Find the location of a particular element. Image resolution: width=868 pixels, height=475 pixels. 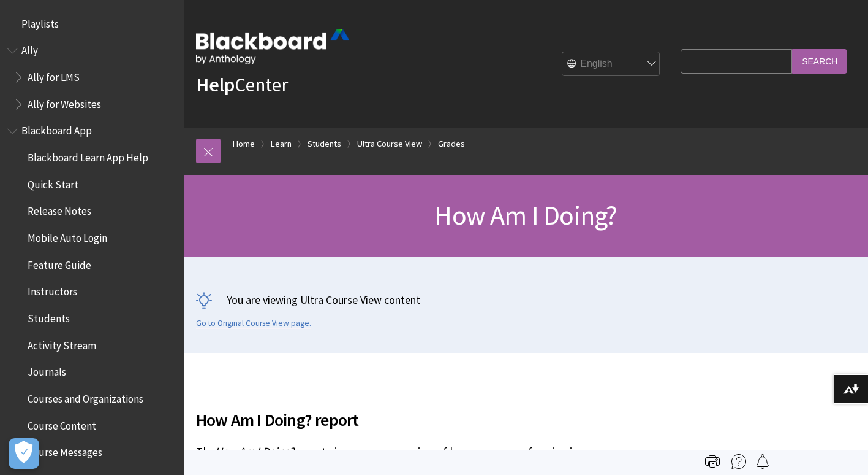

nav: Book outline for Playlists is located at coordinates (92, 24).